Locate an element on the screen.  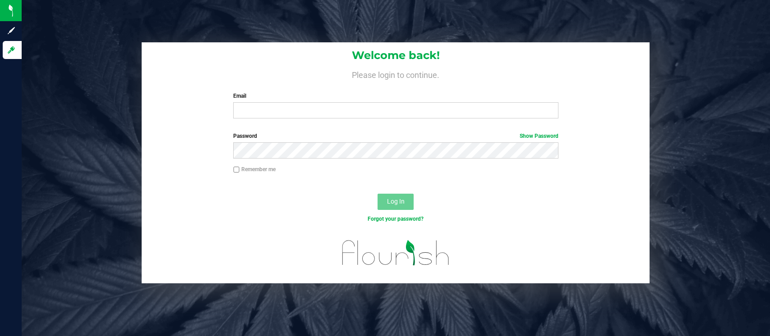
img: flourish_logo.svg is located at coordinates (395, 253).